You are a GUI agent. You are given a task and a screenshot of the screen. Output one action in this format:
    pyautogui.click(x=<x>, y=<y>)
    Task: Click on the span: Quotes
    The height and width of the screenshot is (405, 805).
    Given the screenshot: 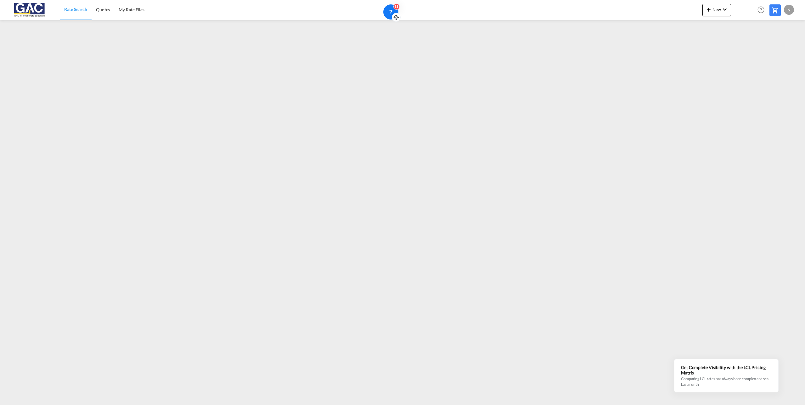 What is the action you would take?
    pyautogui.click(x=103, y=9)
    